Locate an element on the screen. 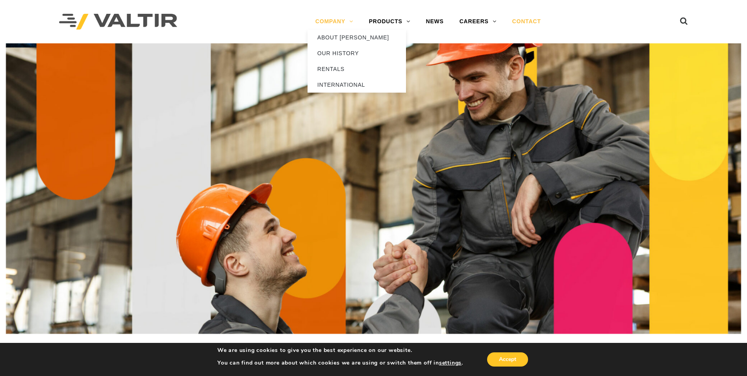 Image resolution: width=747 pixels, height=376 pixels. a: OUR HISTORY is located at coordinates (357, 53).